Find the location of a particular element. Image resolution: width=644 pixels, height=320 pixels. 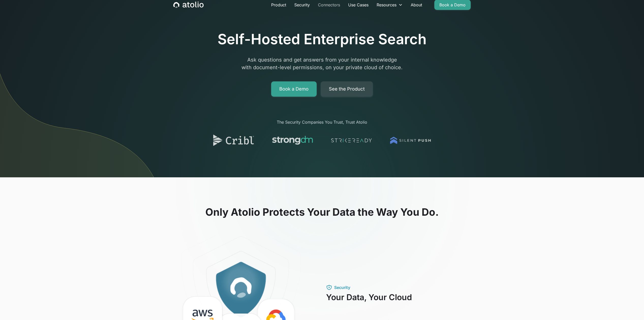

h2: Only Atolio Protects Your Data the Way You Do. is located at coordinates (322, 212).